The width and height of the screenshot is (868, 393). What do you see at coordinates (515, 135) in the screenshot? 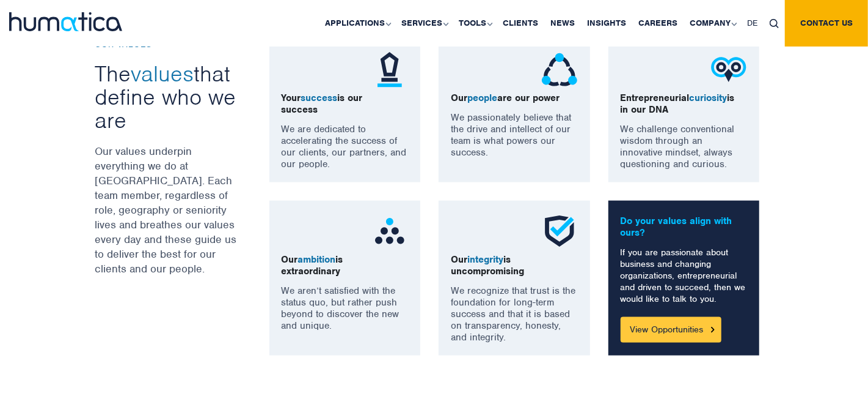
I see `p: We passionately believe that the drive and intellect of our team is what powers our success.` at bounding box center [515, 135].